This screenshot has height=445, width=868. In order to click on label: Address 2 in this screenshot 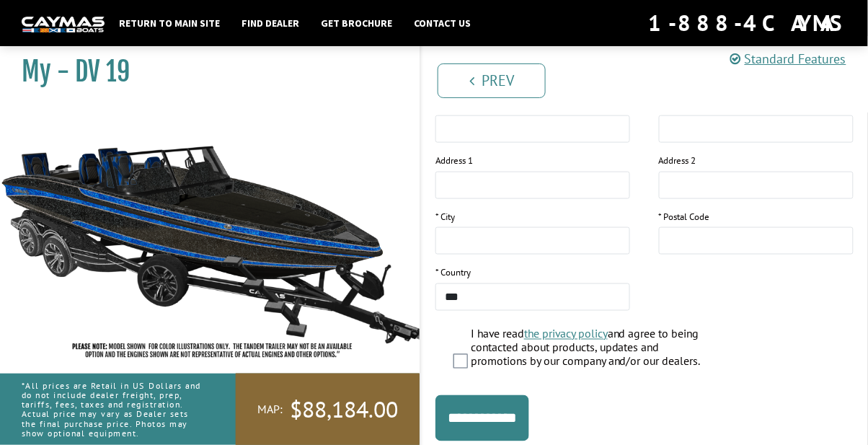, I will do `click(678, 161)`.